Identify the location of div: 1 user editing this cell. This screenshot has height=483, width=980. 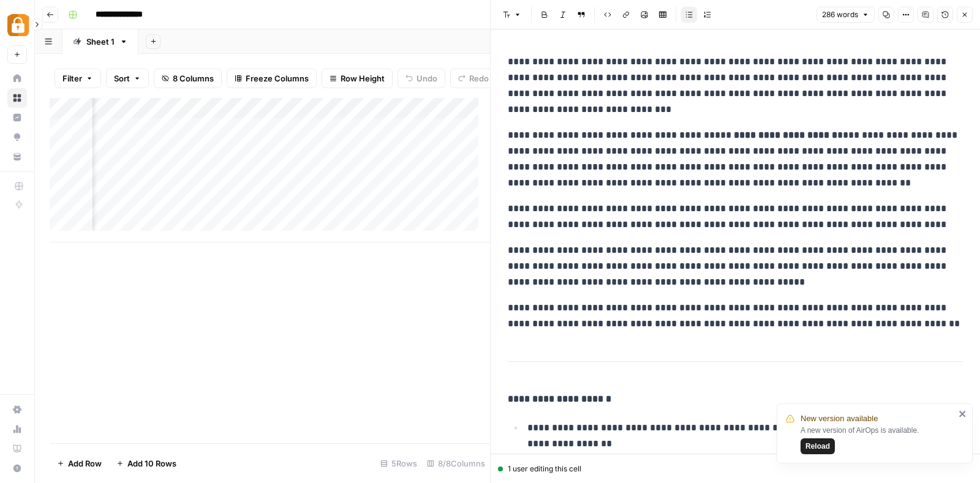
(735, 469).